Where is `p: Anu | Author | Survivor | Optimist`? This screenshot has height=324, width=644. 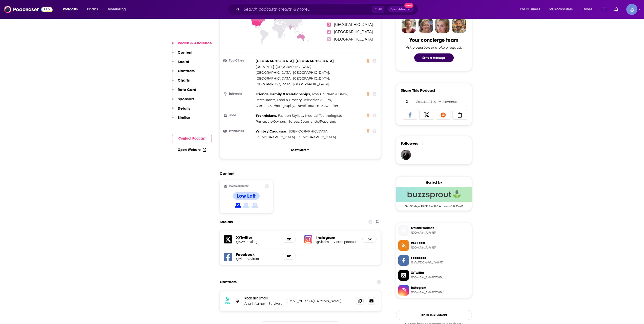 p: Anu | Author | Survivor | Optimist is located at coordinates (264, 303).